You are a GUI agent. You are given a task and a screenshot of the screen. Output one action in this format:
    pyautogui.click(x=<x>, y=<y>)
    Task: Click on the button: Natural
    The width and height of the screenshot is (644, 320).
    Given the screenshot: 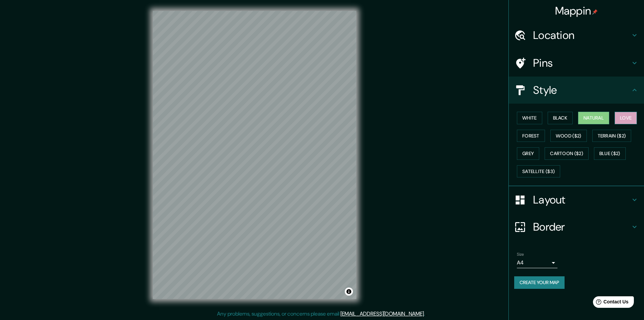 What is the action you would take?
    pyautogui.click(x=594, y=118)
    